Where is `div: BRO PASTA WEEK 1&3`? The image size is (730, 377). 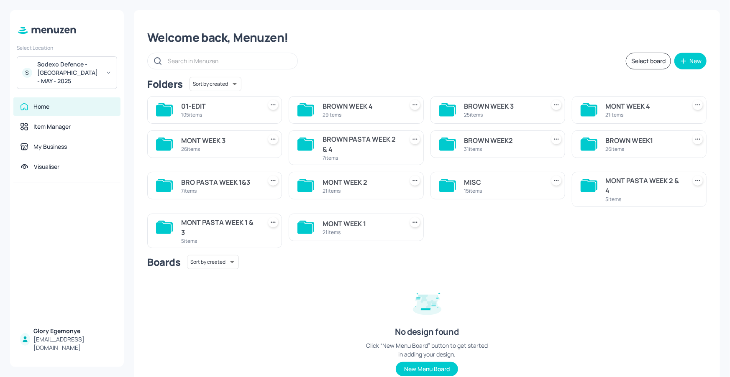
div: BRO PASTA WEEK 1&3 is located at coordinates (219, 182).